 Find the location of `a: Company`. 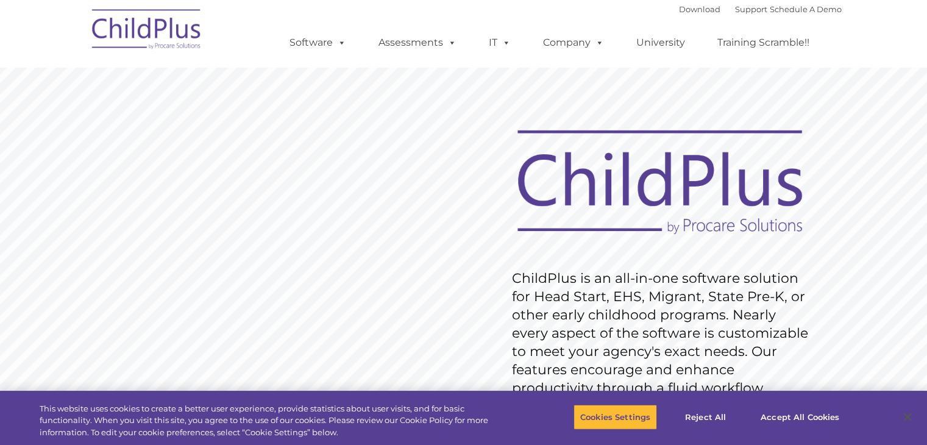

a: Company is located at coordinates (574, 43).